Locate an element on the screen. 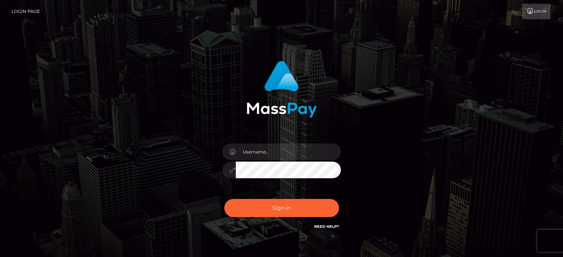  img: MassPay Login is located at coordinates (282, 89).